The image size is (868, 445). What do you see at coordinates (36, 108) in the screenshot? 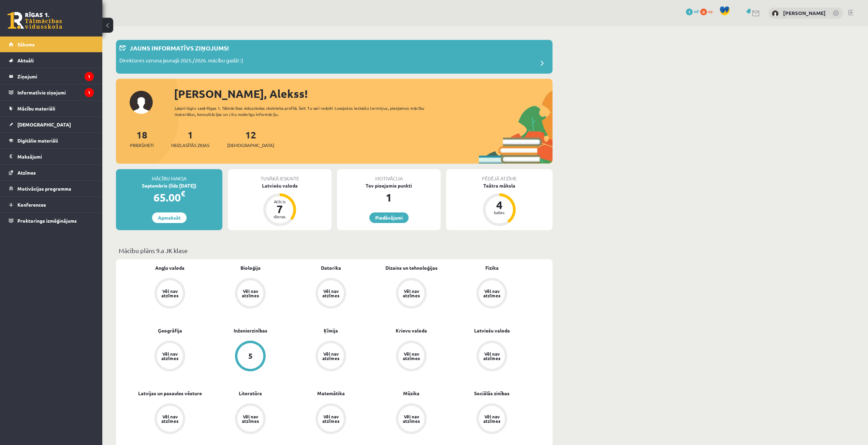
I see `span: Mācību materiāli` at bounding box center [36, 108].